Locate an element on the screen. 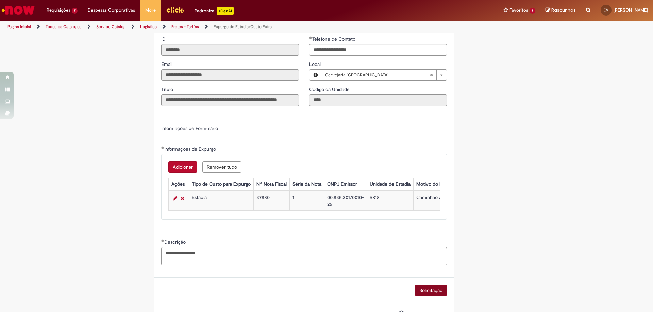 This screenshot has height=312, width=653. td: 37880 is located at coordinates (271, 201).